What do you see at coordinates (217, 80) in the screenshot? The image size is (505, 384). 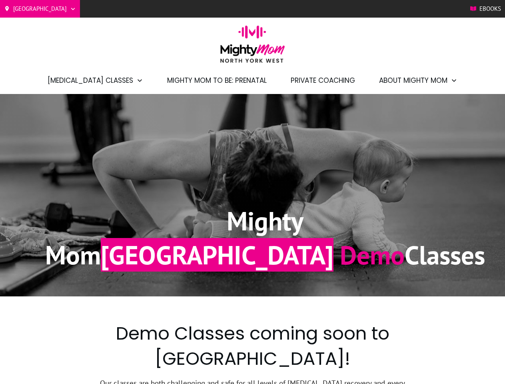 I see `span: Mighty Mom to Be: Prenatal` at bounding box center [217, 80].